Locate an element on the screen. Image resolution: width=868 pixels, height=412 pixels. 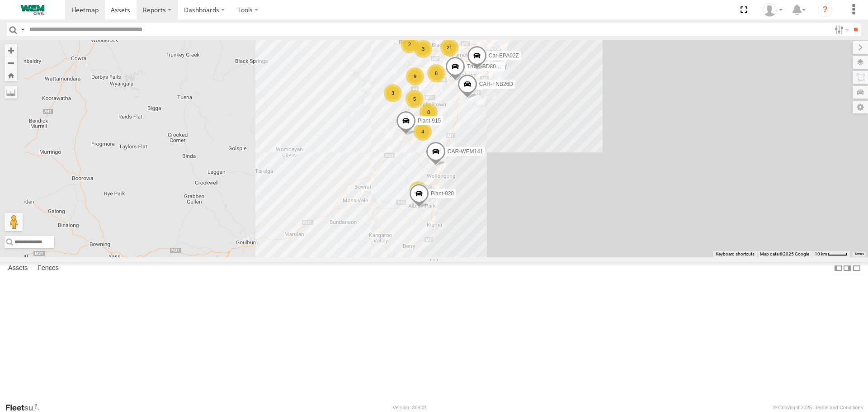
img: WEMCivilLogo.svg is located at coordinates (33, 10).